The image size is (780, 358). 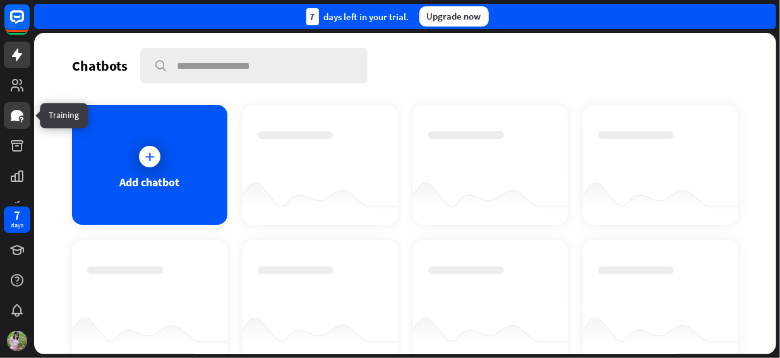 I want to click on div: Chatbots, so click(x=100, y=66).